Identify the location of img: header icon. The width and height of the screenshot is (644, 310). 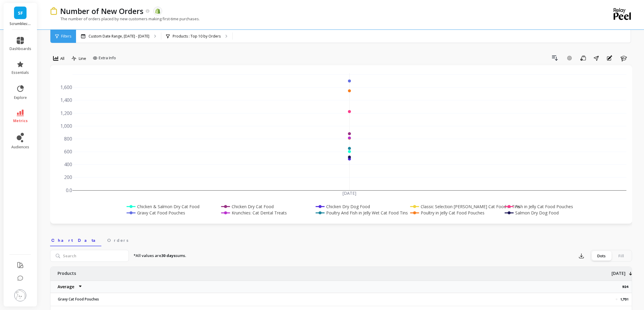
(54, 11).